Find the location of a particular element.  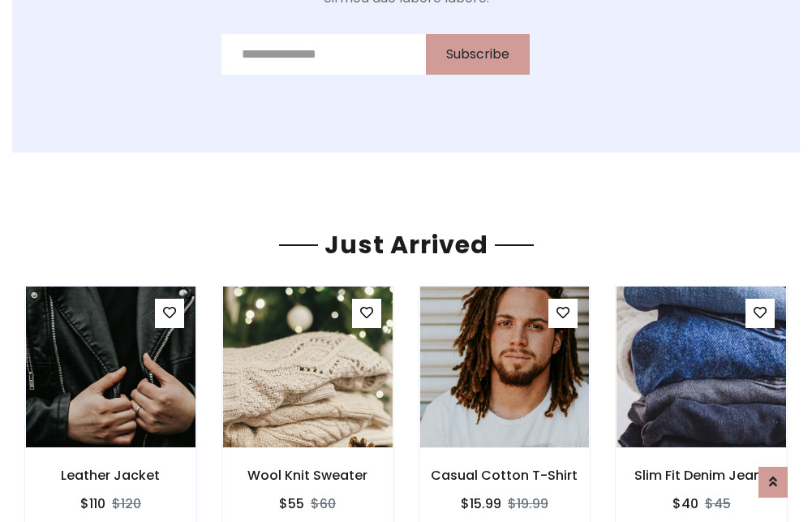

del: $19.99 is located at coordinates (528, 503).